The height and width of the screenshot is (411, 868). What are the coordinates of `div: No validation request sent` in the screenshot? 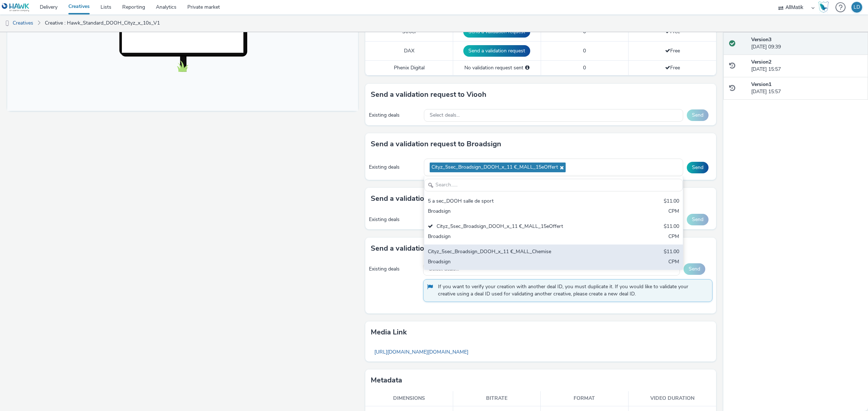 It's located at (497, 68).